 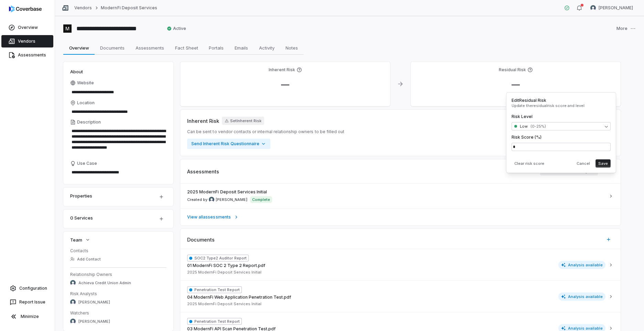 I want to click on span: Location, so click(x=86, y=103).